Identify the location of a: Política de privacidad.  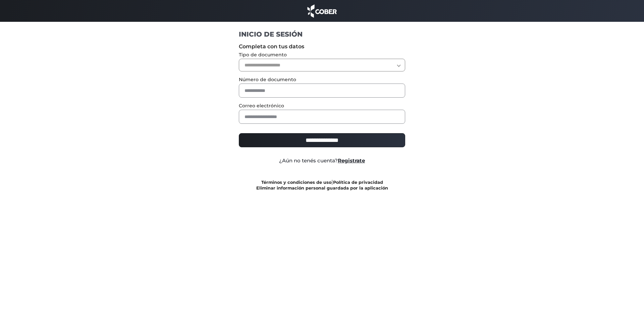
(358, 182).